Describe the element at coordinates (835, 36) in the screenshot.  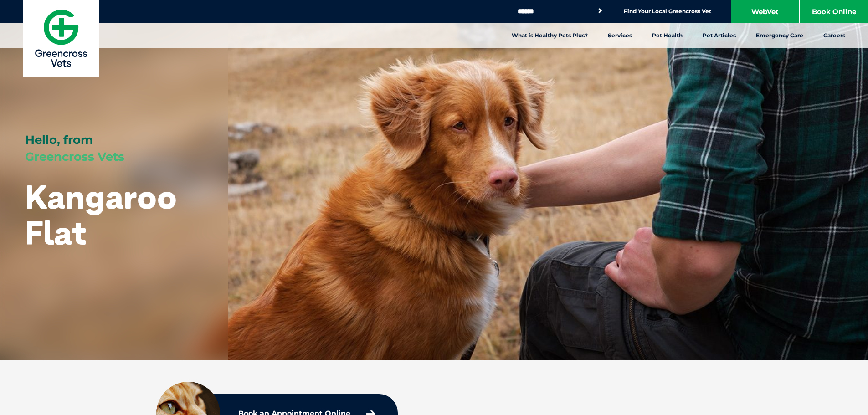
I see `a: Careers` at that location.